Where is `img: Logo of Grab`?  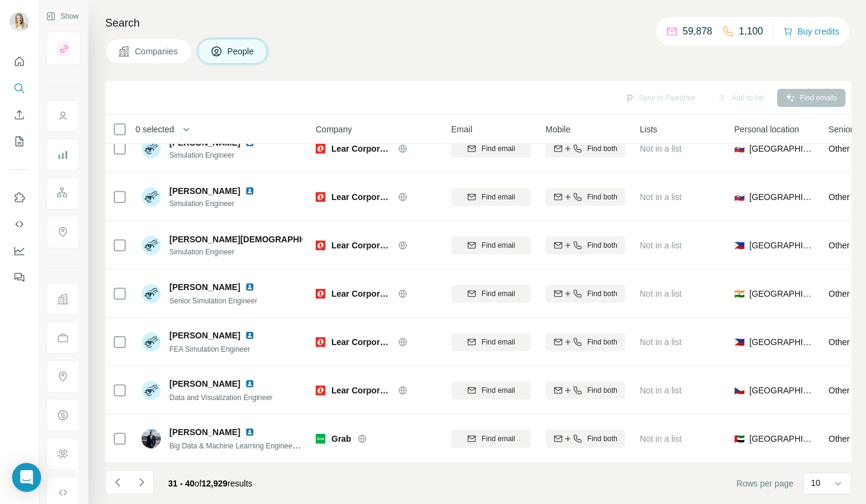
img: Logo of Grab is located at coordinates (320, 439).